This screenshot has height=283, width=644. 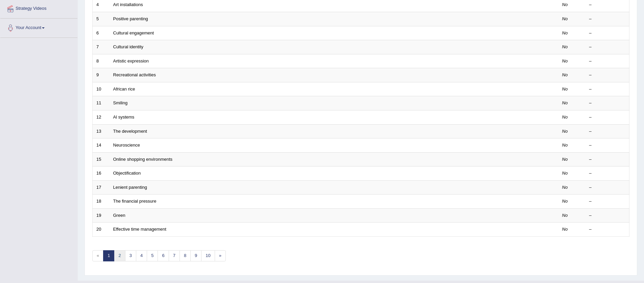 What do you see at coordinates (127, 145) in the screenshot?
I see `a: Neuroscience` at bounding box center [127, 145].